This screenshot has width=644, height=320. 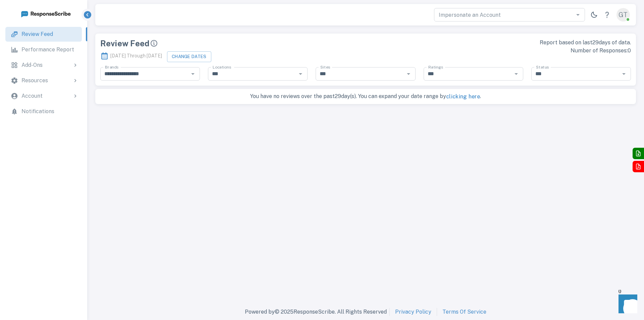 What do you see at coordinates (624, 15) in the screenshot?
I see `div: GT` at bounding box center [624, 15].